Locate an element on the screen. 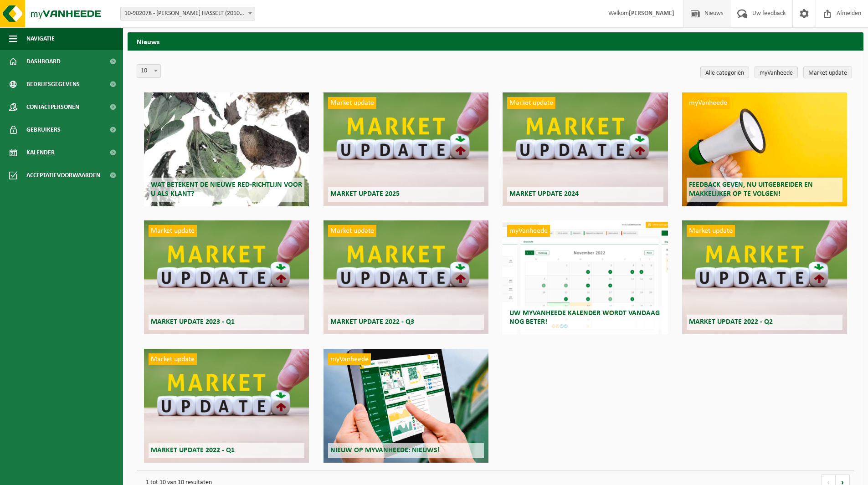 The image size is (868, 485). a: myVanheede Nieuw op myVanheede: Nieuws! is located at coordinates (406, 406).